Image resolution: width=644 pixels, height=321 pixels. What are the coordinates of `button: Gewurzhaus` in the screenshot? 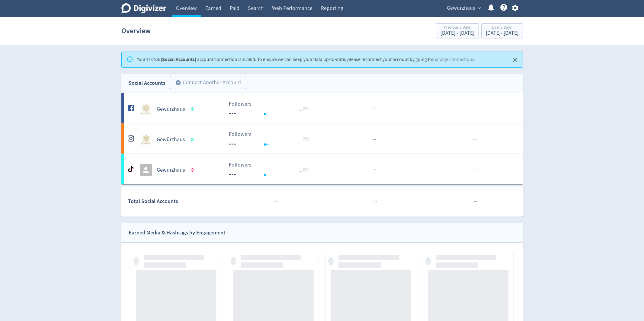 It's located at (464, 8).